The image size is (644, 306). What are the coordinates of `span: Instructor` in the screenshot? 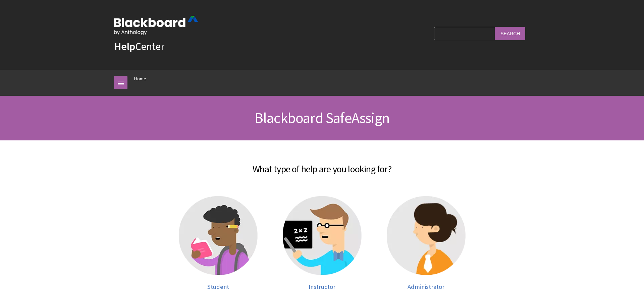 It's located at (322, 287).